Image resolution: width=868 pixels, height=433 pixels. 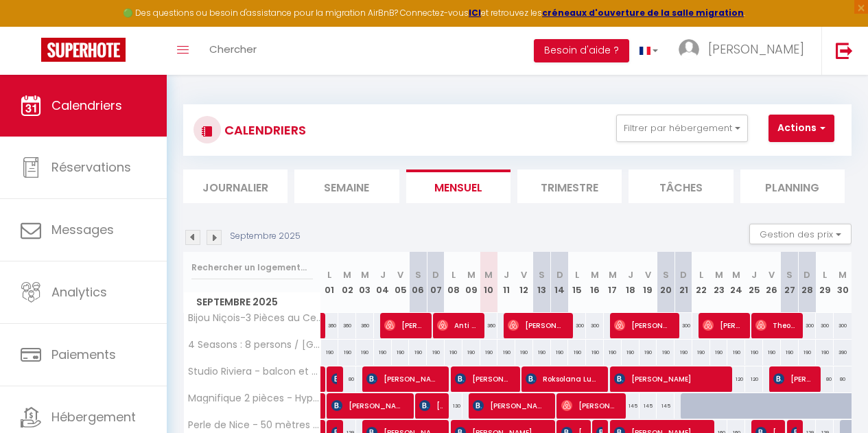 What do you see at coordinates (83, 354) in the screenshot?
I see `span: Paiements` at bounding box center [83, 354].